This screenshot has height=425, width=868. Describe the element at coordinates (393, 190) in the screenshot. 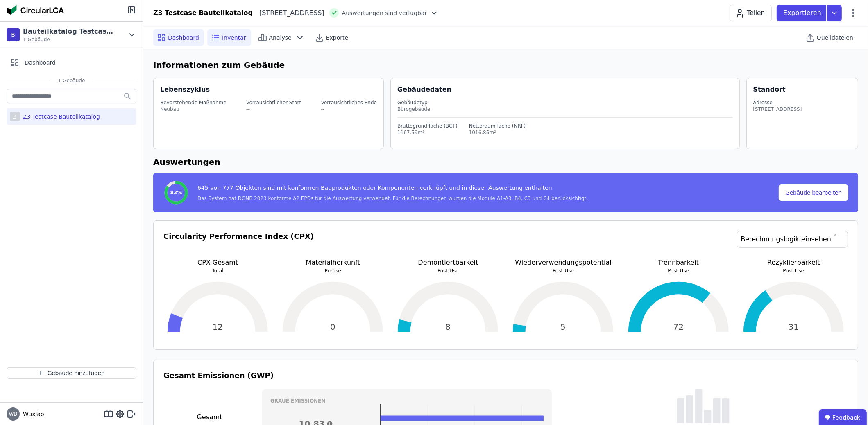

I see `div: 645 von 777 Objekten sind mit konformen Bauprodukten oder Komponenten verknüpft und in dieser Aus...` at that location.